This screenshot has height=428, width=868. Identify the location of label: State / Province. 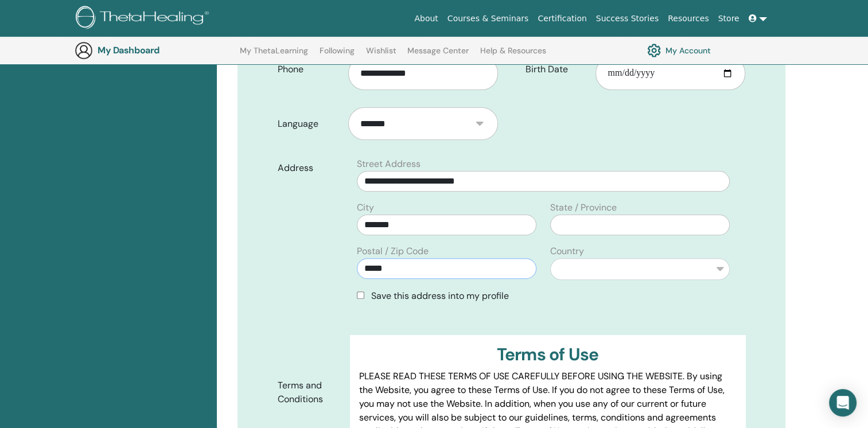
(584, 208).